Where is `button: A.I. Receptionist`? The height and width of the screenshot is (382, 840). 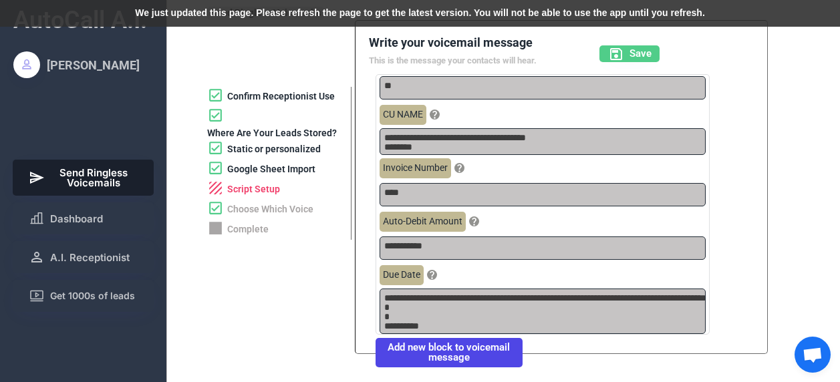 button: A.I. Receptionist is located at coordinates (84, 257).